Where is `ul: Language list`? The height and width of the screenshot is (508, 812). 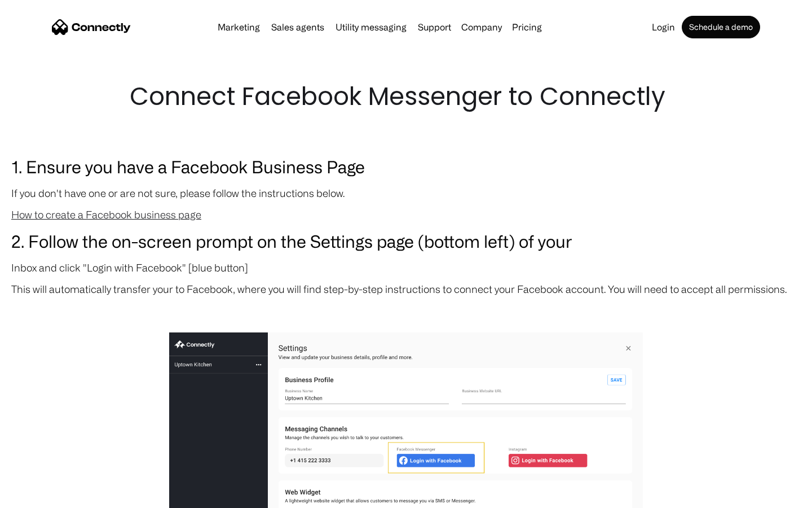 ul: Language list is located at coordinates (45, 496).